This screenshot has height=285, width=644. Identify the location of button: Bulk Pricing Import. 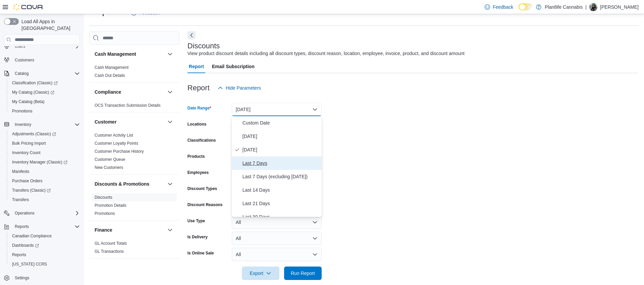
(45, 143).